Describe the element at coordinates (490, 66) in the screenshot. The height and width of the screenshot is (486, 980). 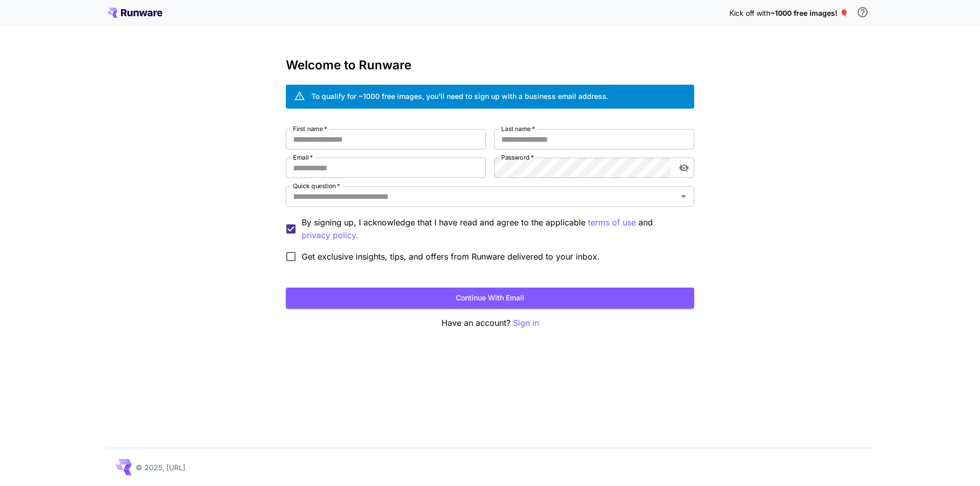
I see `h3: Welcome to Runware` at that location.